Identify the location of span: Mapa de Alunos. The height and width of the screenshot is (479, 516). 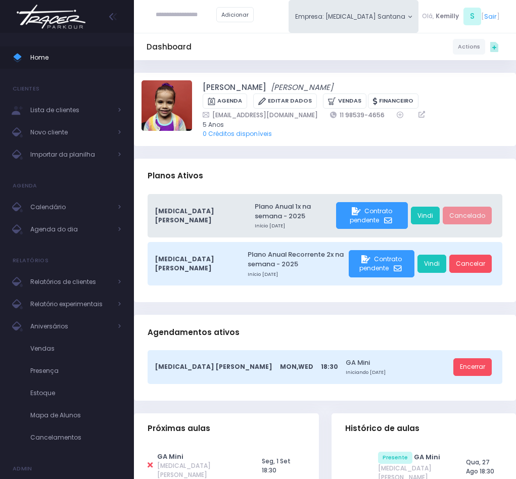
(76, 416).